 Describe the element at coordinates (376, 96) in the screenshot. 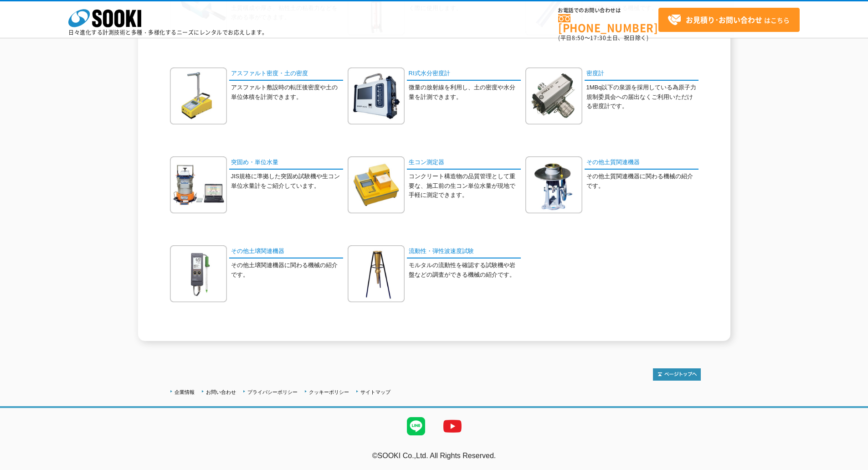

I see `img: RI式水分密度計` at that location.